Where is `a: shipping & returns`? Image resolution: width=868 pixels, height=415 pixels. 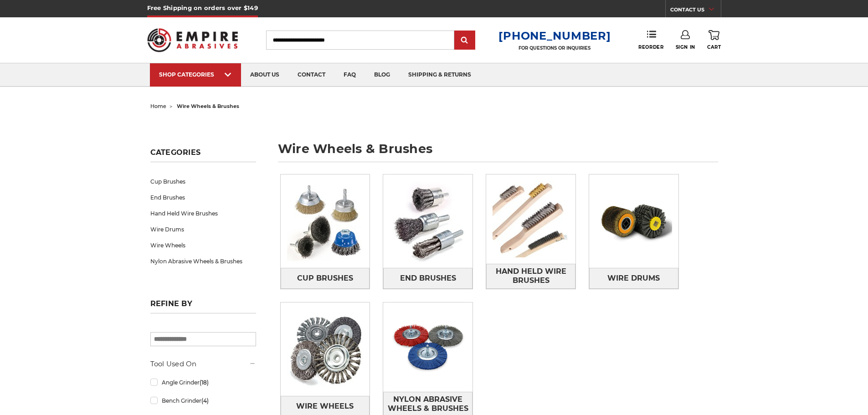 a: shipping & returns is located at coordinates (440, 75).